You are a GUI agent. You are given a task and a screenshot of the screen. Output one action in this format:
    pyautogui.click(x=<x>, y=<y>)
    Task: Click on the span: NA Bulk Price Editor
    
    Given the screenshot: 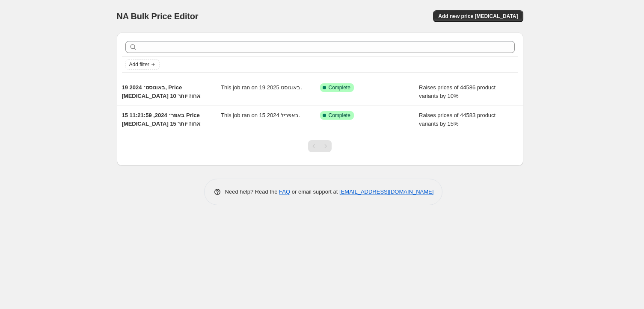 What is the action you would take?
    pyautogui.click(x=158, y=16)
    